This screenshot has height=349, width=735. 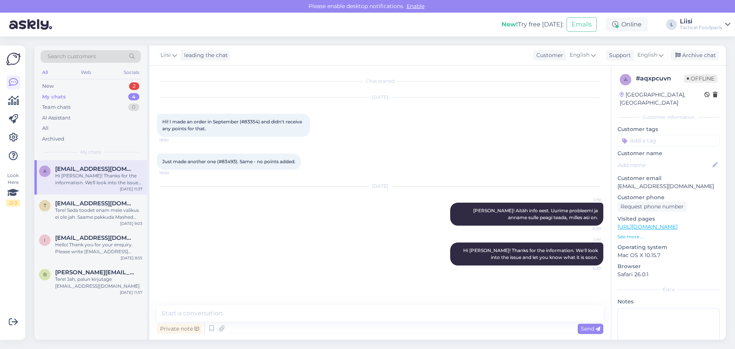 I want to click on span: Just made another one (#83493). Same - no points added., so click(x=229, y=161).